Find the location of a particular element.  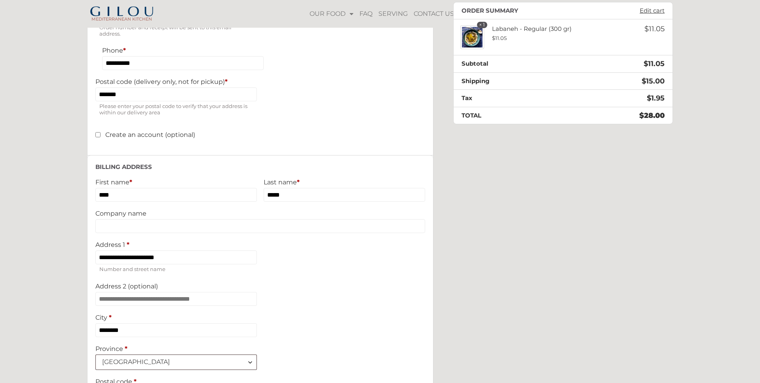

span: Order number and receipt will be sent to this email address. is located at coordinates (176, 30).